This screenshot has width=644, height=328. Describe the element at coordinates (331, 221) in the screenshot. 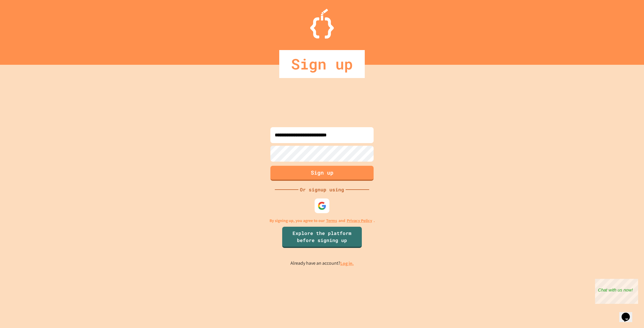

I see `a: Terms` at that location.